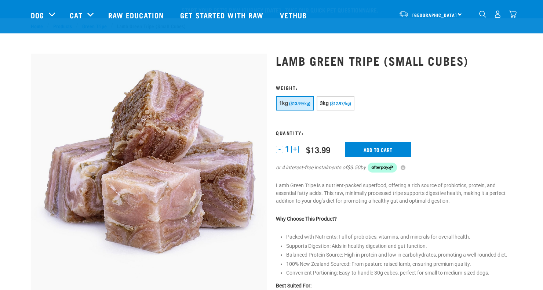  I want to click on span: ($12.97/kg), so click(340, 103).